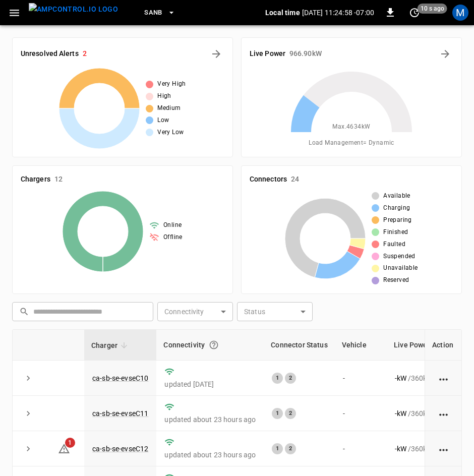  I want to click on h6: 2, so click(85, 54).